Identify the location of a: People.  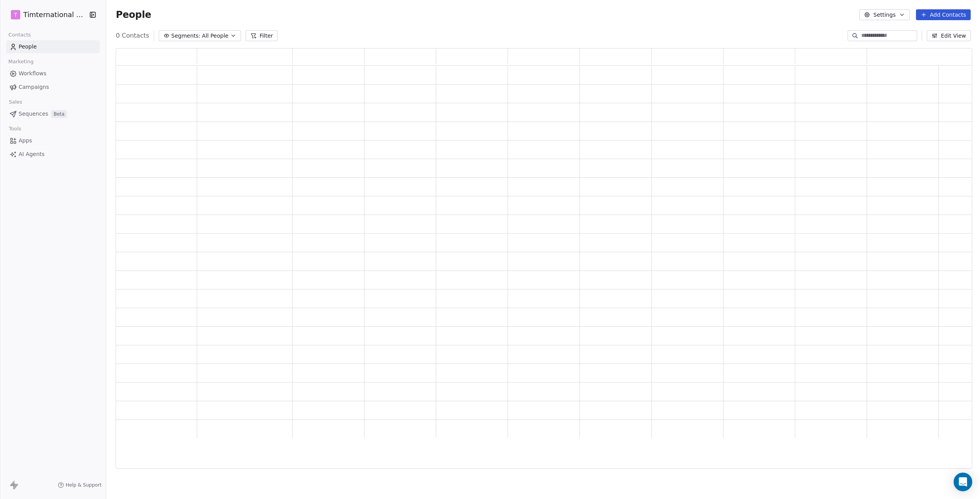
(52, 46).